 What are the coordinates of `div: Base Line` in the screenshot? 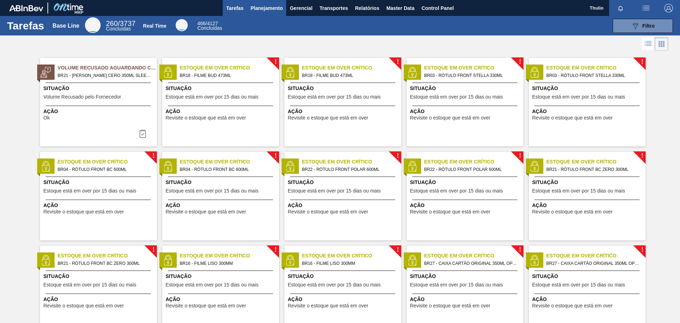 It's located at (93, 25).